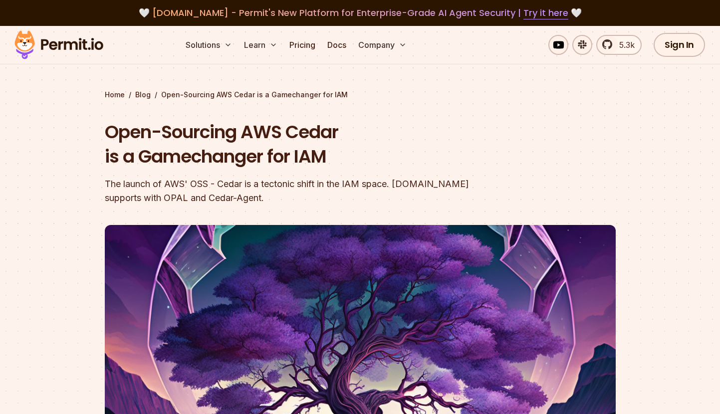 This screenshot has width=720, height=414. Describe the element at coordinates (260, 45) in the screenshot. I see `button: Learn` at that location.